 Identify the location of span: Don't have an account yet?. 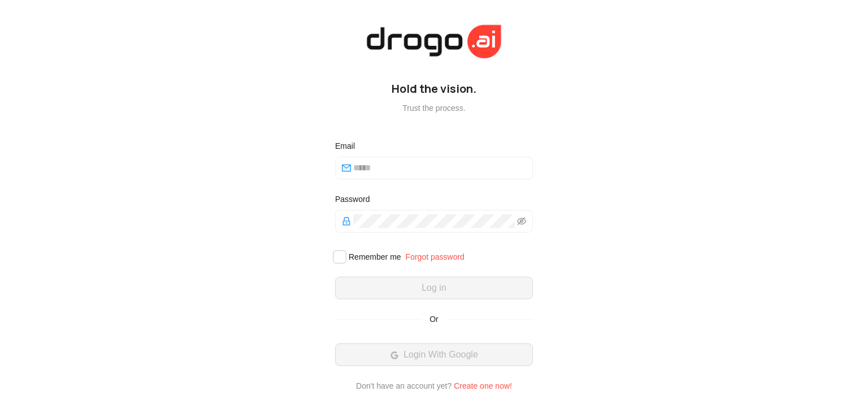
(404, 386).